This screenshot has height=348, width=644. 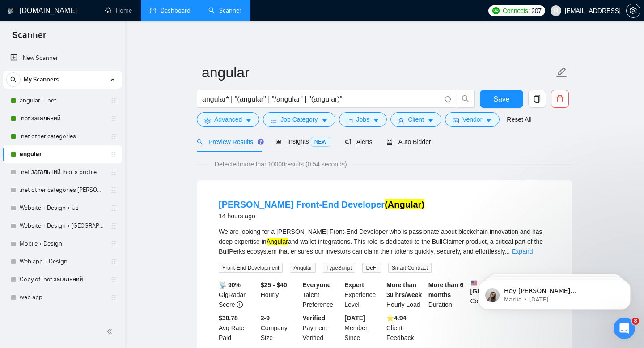 What do you see at coordinates (501, 99) in the screenshot?
I see `button: Save` at bounding box center [501, 99].